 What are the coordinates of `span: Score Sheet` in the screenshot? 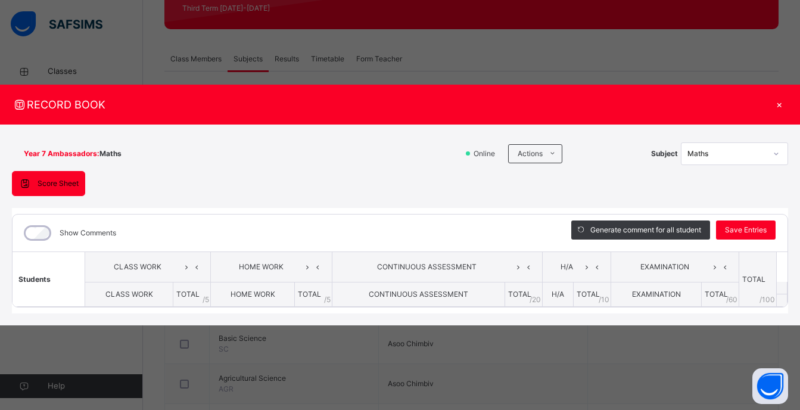 It's located at (58, 183).